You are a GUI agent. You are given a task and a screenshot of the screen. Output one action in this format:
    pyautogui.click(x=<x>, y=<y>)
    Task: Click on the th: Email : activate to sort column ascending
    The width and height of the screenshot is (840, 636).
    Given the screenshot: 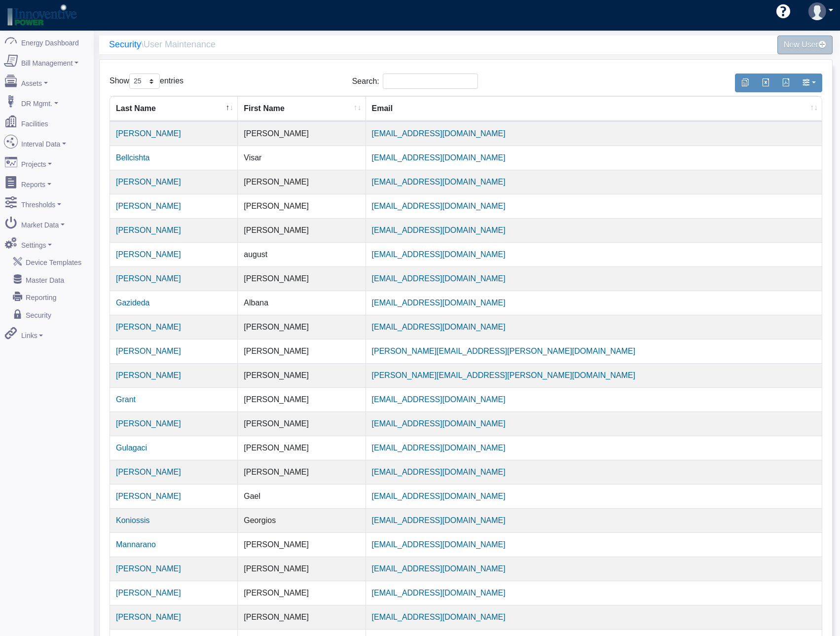 What is the action you would take?
    pyautogui.click(x=594, y=109)
    